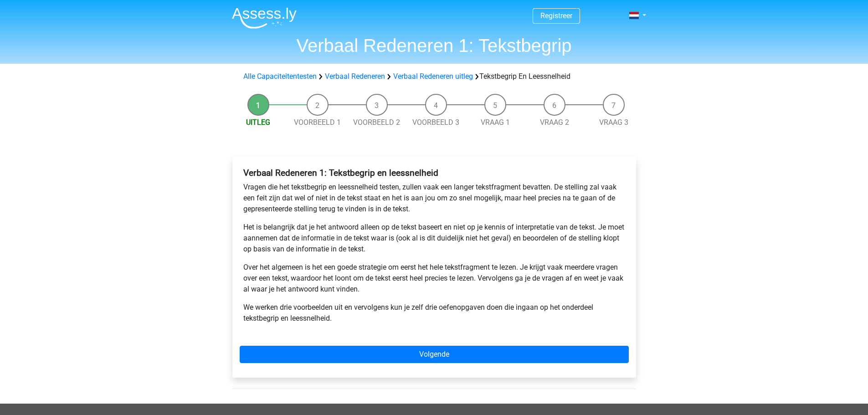 The width and height of the screenshot is (868, 415). Describe the element at coordinates (435, 122) in the screenshot. I see `a: Voorbeeld 3` at that location.